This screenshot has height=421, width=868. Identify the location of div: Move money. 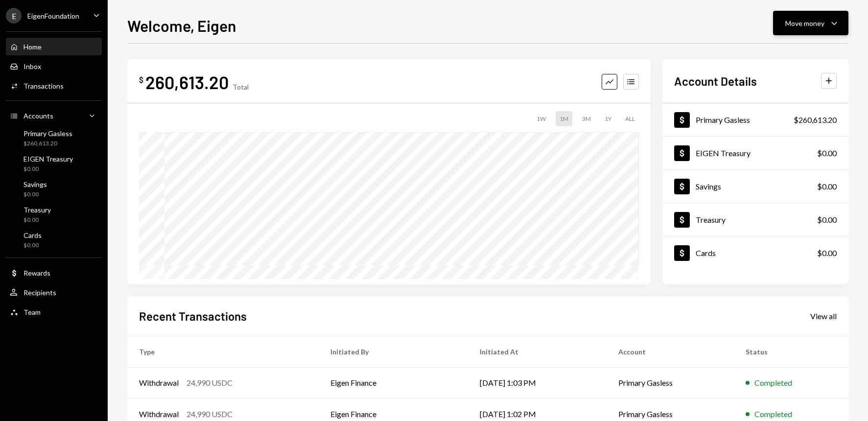
(805, 23).